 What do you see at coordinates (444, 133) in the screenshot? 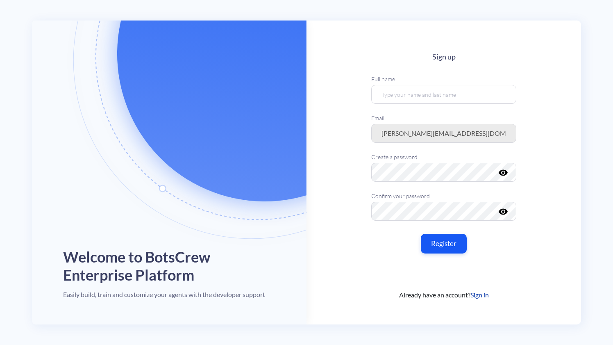
I see `input: Enter your email` at bounding box center [444, 133].